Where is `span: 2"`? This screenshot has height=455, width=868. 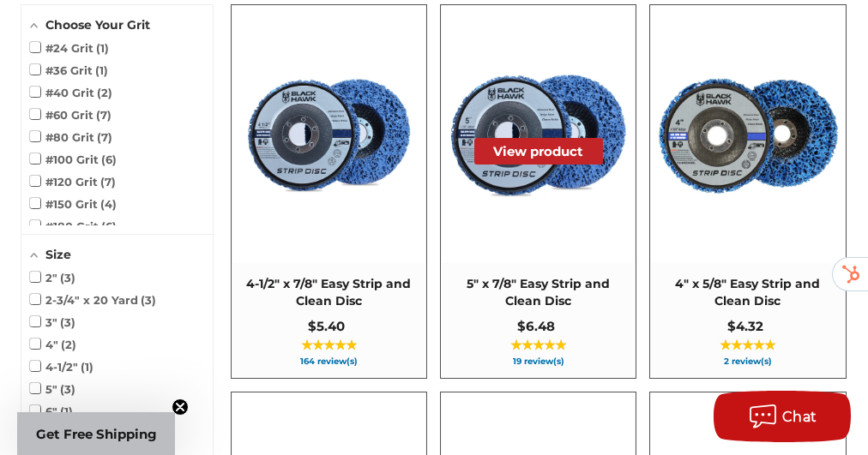 span: 2" is located at coordinates (53, 277).